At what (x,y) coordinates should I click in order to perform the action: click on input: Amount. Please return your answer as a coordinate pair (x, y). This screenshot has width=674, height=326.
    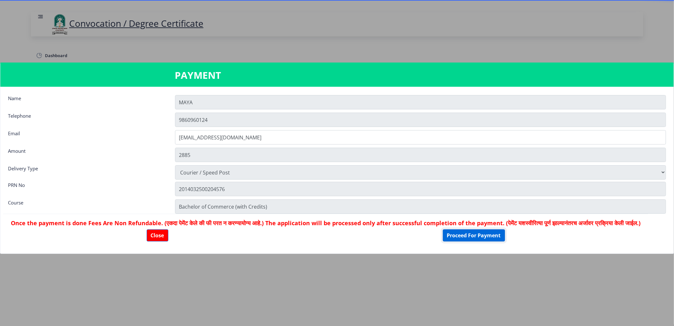
    Looking at the image, I should click on (421, 155).